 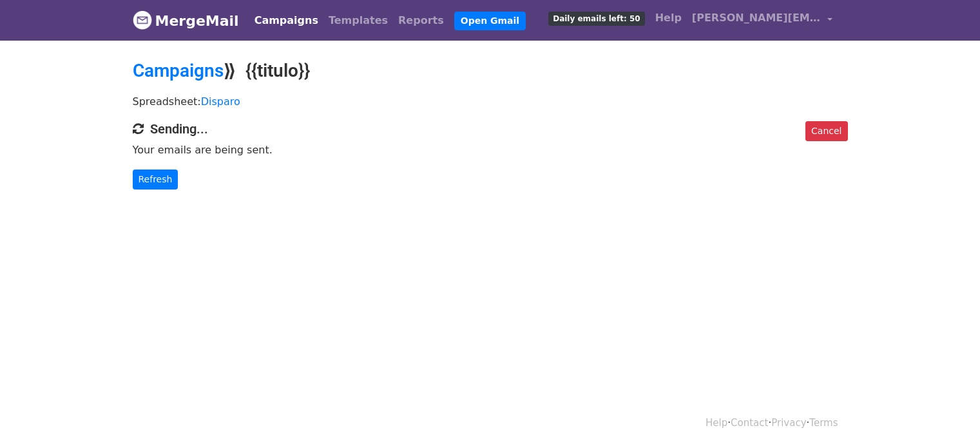 I want to click on a: Cancel, so click(x=826, y=131).